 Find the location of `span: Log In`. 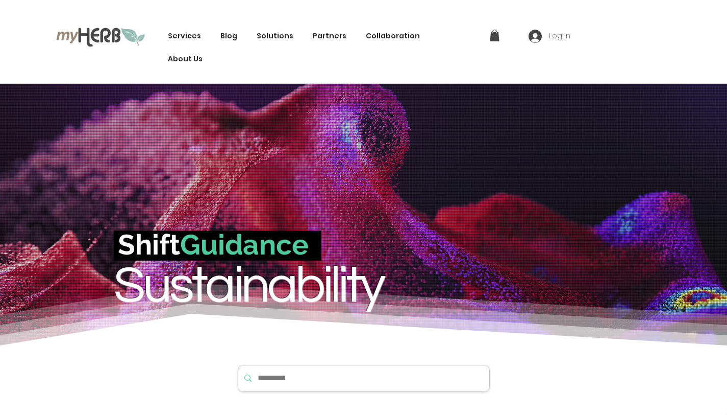

span: Log In is located at coordinates (560, 36).